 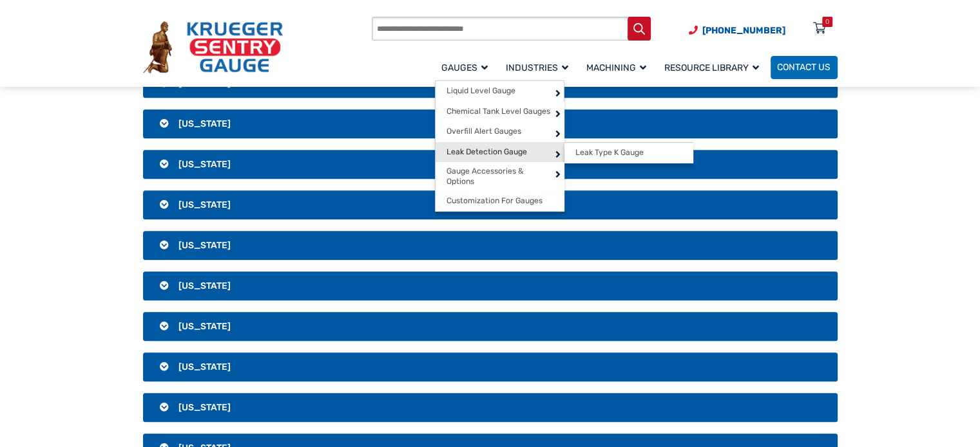 What do you see at coordinates (618, 67) in the screenshot?
I see `a: Machining` at bounding box center [618, 67].